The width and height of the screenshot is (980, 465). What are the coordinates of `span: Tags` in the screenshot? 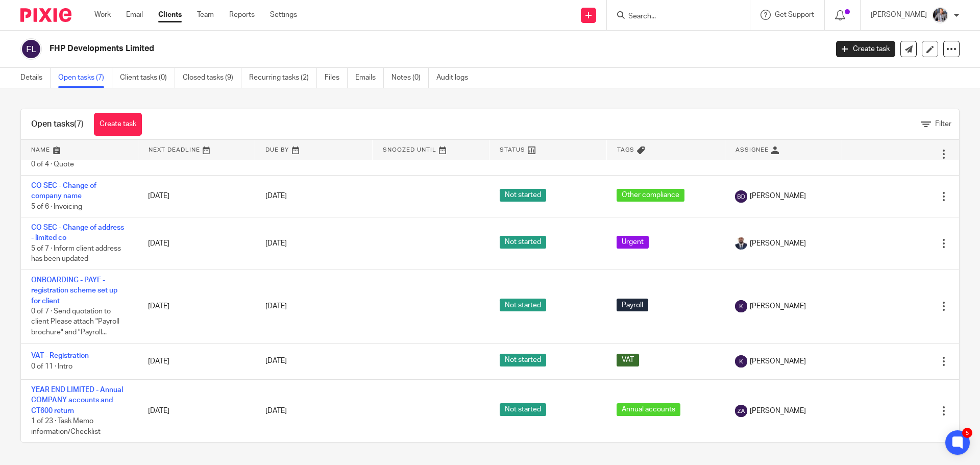 It's located at (626, 150).